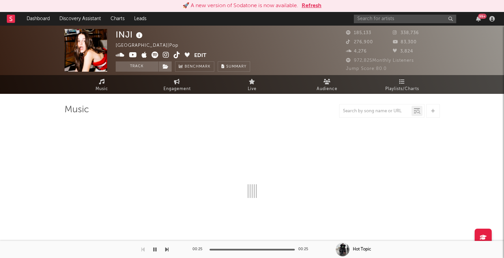  What do you see at coordinates (327, 89) in the screenshot?
I see `span: Audience` at bounding box center [327, 89].